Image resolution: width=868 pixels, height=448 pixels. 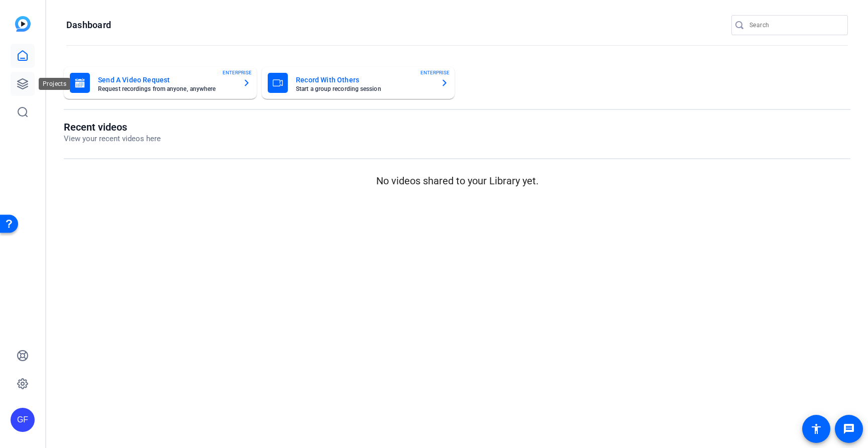 What do you see at coordinates (849, 429) in the screenshot?
I see `mat-icon: message` at bounding box center [849, 429].